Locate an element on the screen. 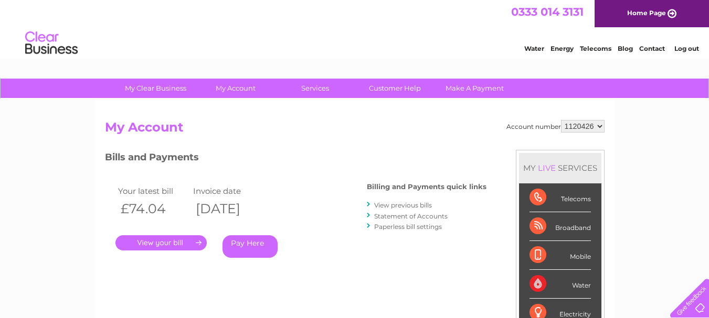 This screenshot has width=709, height=318. a: Energy is located at coordinates (562, 48).